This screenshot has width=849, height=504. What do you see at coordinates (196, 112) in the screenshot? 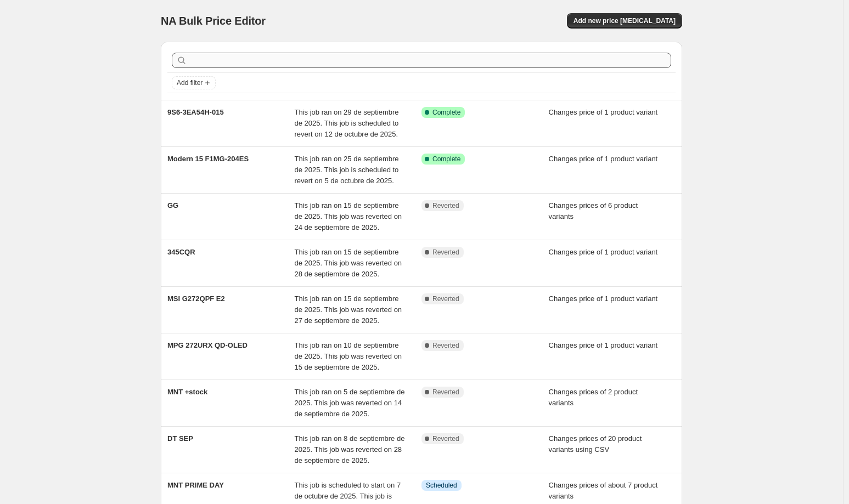
I see `span: 9S6-3EA54H-015` at bounding box center [196, 112].